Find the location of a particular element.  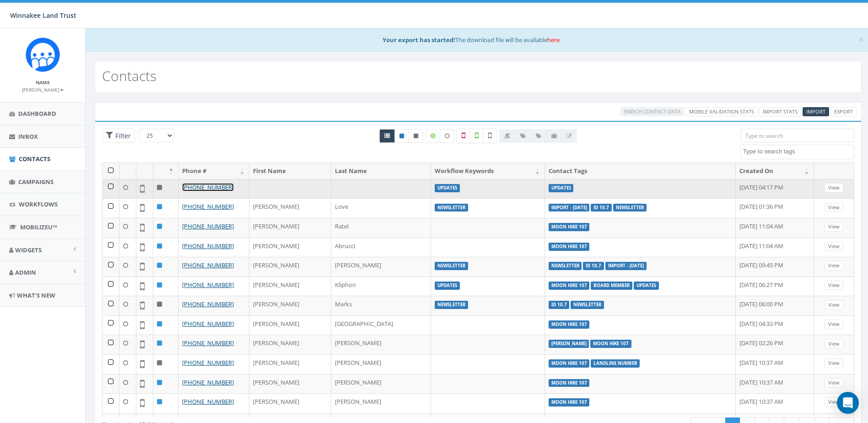

label: Board Member is located at coordinates (612, 285).